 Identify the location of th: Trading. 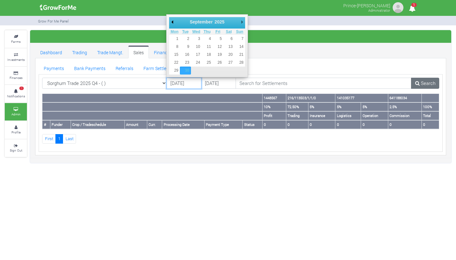
(297, 116).